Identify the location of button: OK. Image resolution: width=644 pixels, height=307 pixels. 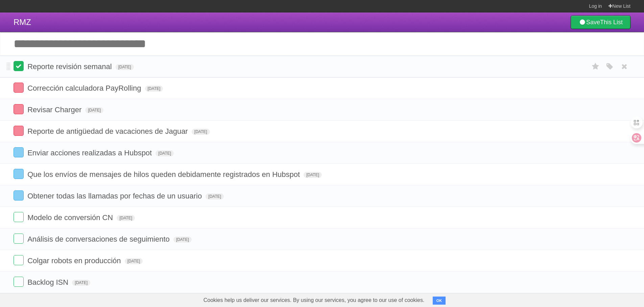
(438, 301).